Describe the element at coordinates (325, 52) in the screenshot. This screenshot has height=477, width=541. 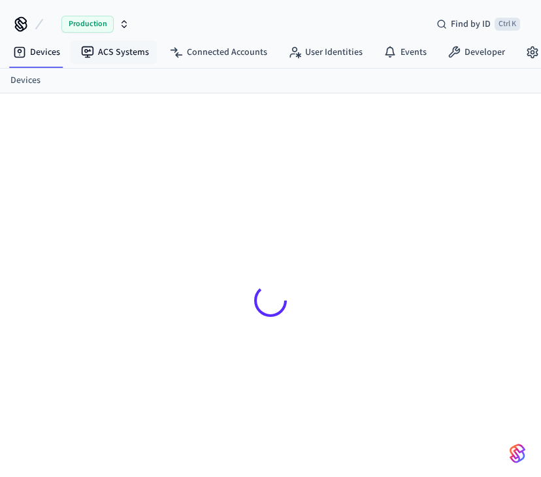
I see `a: User Identities` at that location.